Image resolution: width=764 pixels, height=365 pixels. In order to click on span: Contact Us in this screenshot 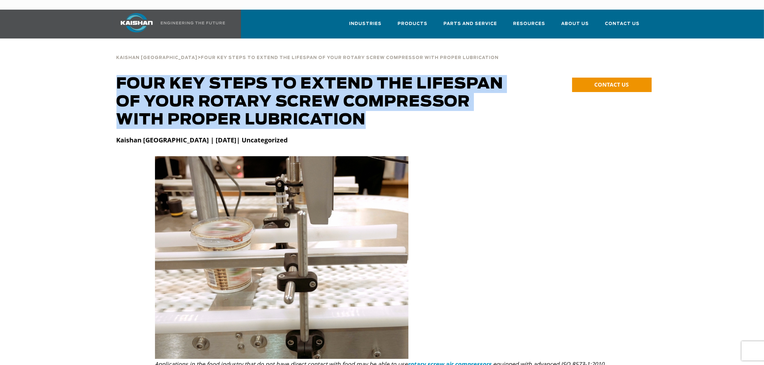, I will do `click(623, 24)`.